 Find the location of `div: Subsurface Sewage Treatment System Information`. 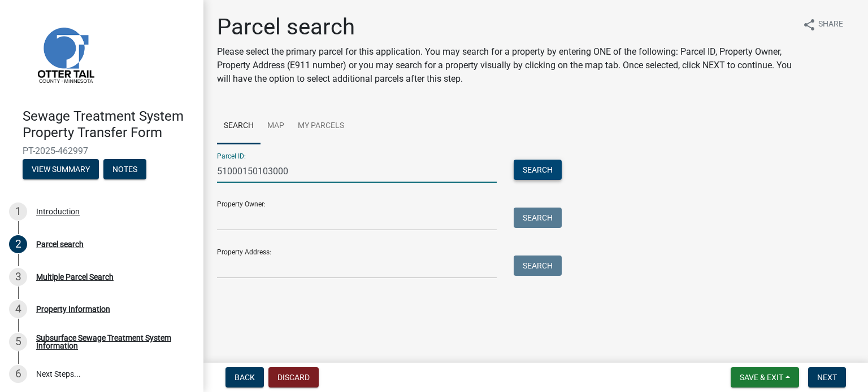

div: Subsurface Sewage Treatment System Information is located at coordinates (111, 342).